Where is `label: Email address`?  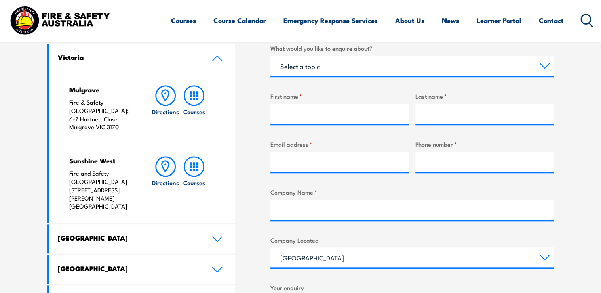
label: Email address is located at coordinates (340, 144).